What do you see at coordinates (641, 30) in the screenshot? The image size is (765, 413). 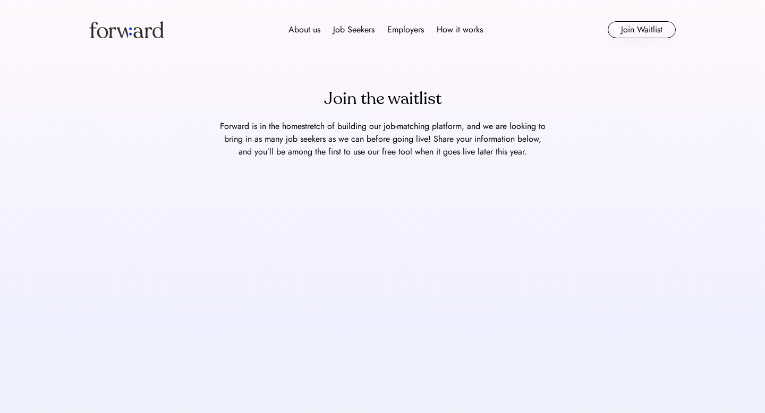 I see `button: Join Waitlist` at bounding box center [641, 30].